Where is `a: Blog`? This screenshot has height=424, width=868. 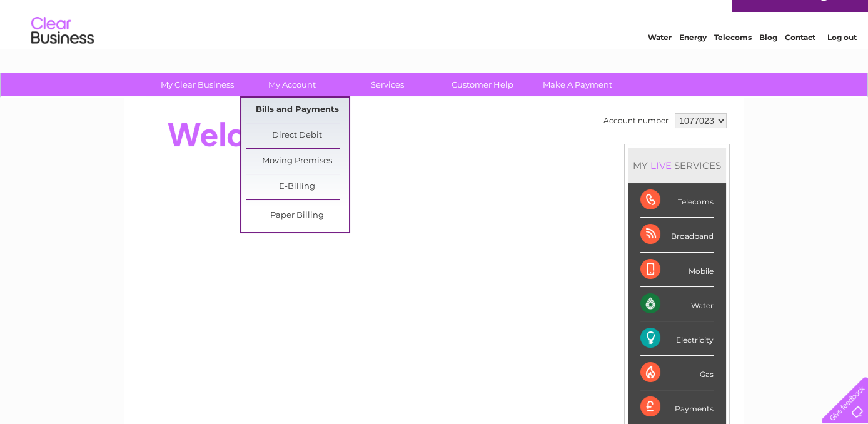
a: Blog is located at coordinates (768, 58).